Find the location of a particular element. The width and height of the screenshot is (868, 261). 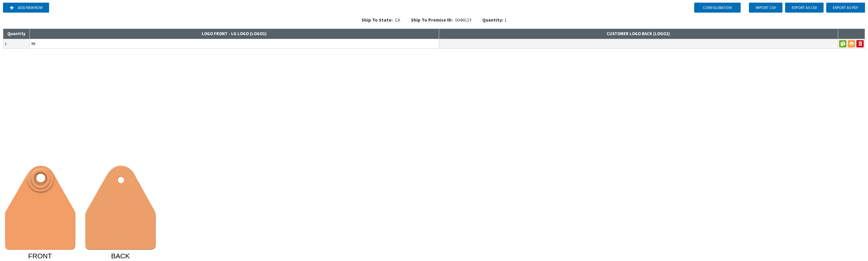

th: LOGO FRONT - LG LOGO ( LOGO1 ) is located at coordinates (234, 34).